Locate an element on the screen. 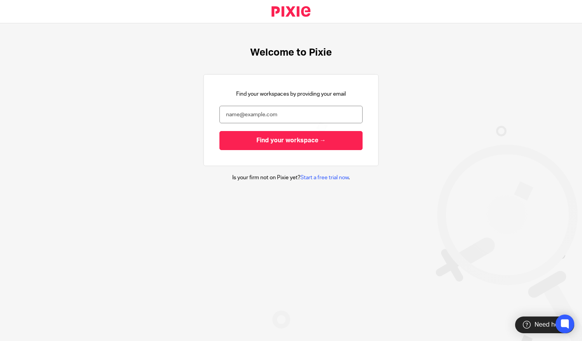 The image size is (582, 341). input: Find your workspace → is located at coordinates (291, 140).